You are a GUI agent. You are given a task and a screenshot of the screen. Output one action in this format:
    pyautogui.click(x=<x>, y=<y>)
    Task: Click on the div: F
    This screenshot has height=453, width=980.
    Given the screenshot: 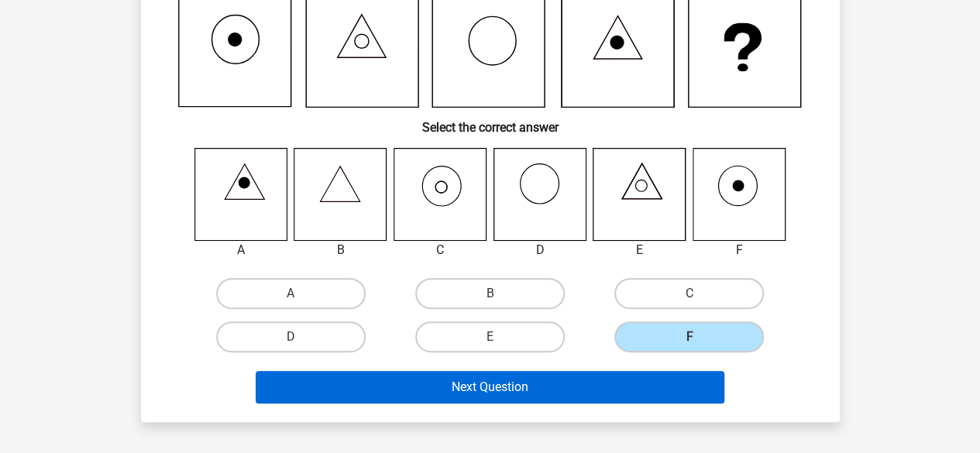 What is the action you would take?
    pyautogui.click(x=739, y=250)
    